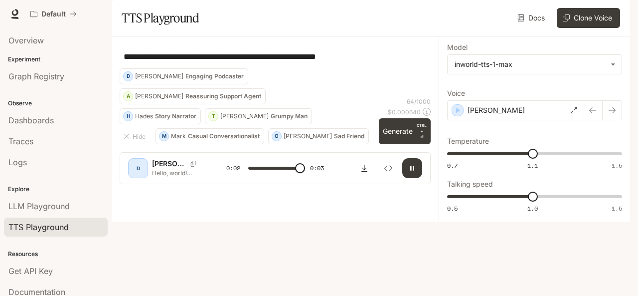 This screenshot has height=296, width=638. I want to click on div: H, so click(128, 116).